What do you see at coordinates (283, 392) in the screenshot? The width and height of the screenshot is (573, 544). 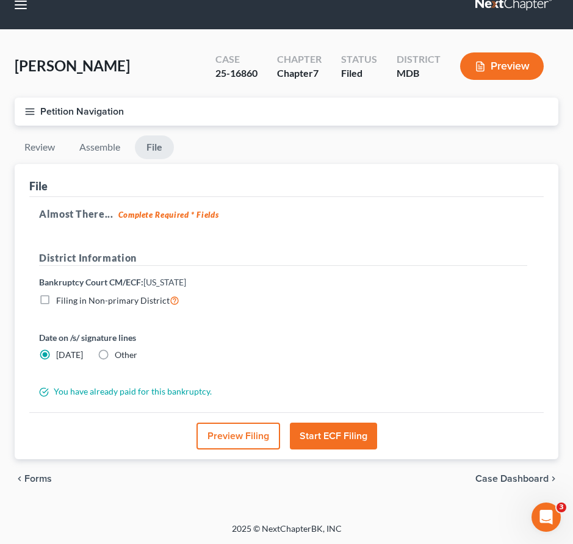 I see `div: You have already paid for this bankruptcy.` at bounding box center [283, 392].